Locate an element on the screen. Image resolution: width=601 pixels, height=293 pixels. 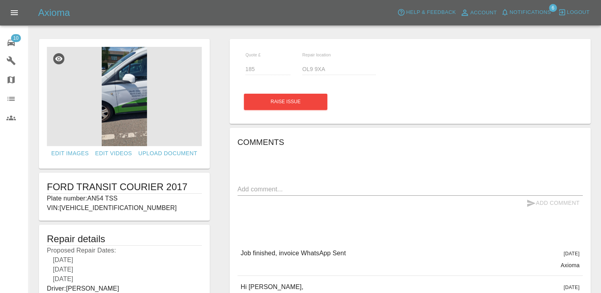
h6: Comments is located at coordinates (410, 142).